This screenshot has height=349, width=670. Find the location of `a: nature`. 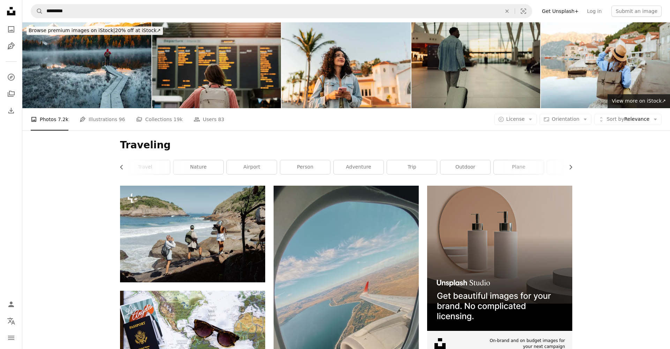

a: nature is located at coordinates (198, 167).